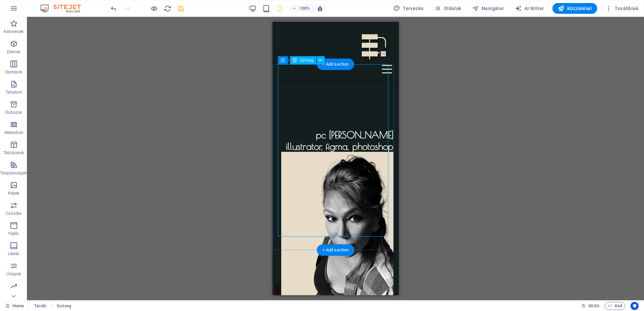 Image resolution: width=644 pixels, height=311 pixels. Describe the element at coordinates (488, 8) in the screenshot. I see `button: Navigátor` at that location.